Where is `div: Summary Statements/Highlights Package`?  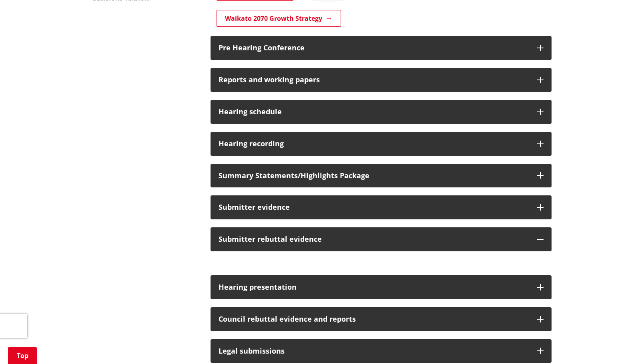
div: Summary Statements/Highlights Package is located at coordinates (373, 176).